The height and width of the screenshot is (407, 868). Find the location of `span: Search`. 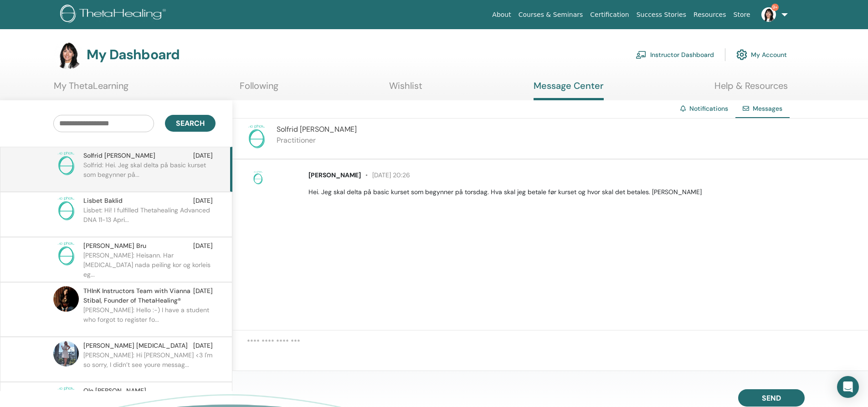

span: Search is located at coordinates (190, 123).